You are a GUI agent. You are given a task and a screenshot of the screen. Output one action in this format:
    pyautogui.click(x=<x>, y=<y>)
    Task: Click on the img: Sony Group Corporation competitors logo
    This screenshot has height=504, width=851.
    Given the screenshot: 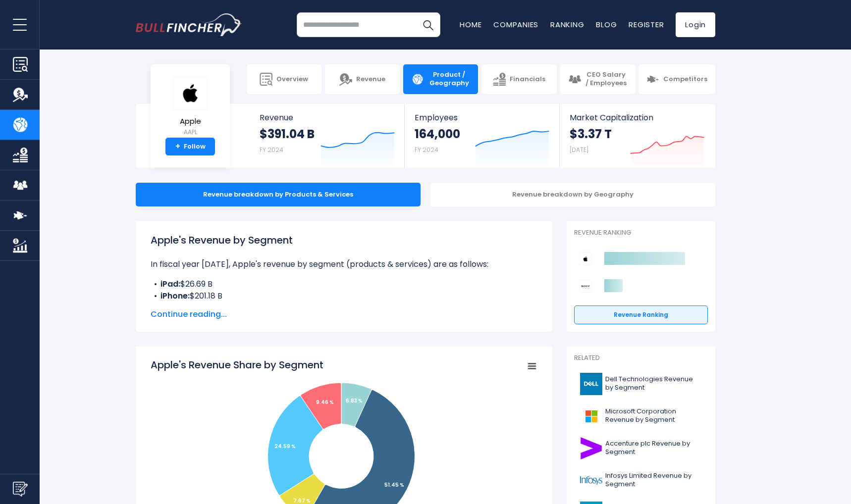 What is the action you would take?
    pyautogui.click(x=586, y=286)
    